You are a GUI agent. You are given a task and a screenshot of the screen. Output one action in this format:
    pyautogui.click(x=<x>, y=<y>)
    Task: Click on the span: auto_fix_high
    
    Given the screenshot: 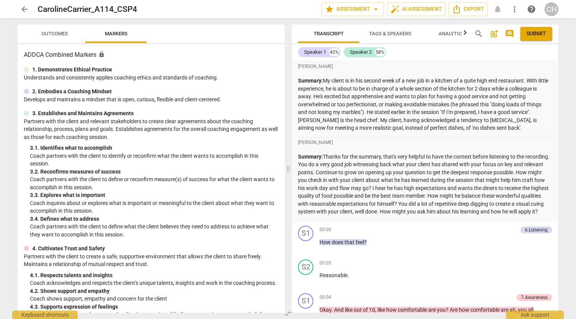 What is the action you would take?
    pyautogui.click(x=395, y=9)
    